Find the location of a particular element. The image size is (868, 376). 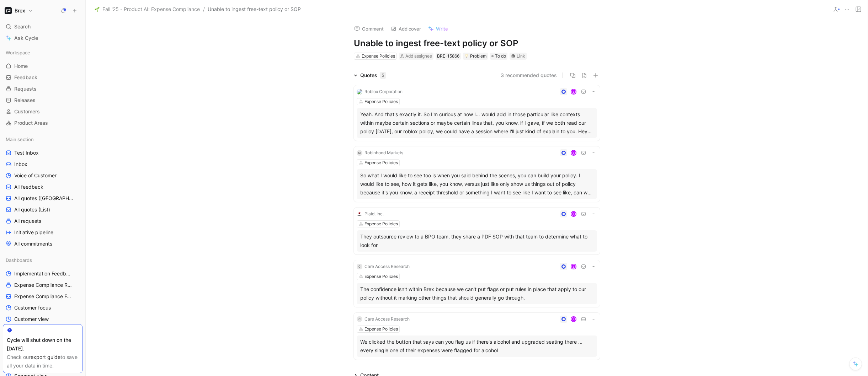

button: 🌱Fall '25 - Product AI: Expense Compliance is located at coordinates (147, 9).